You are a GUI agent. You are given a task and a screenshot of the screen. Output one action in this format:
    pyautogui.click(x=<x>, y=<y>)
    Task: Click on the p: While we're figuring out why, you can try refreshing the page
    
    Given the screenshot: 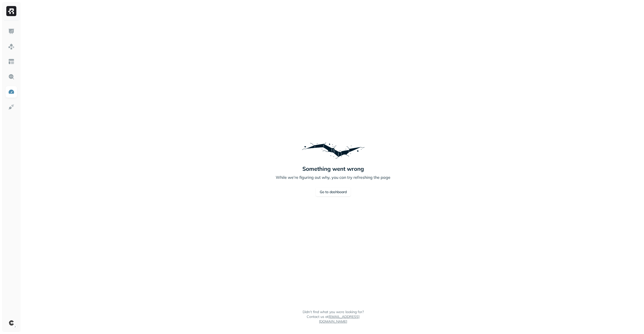 What is the action you would take?
    pyautogui.click(x=333, y=178)
    